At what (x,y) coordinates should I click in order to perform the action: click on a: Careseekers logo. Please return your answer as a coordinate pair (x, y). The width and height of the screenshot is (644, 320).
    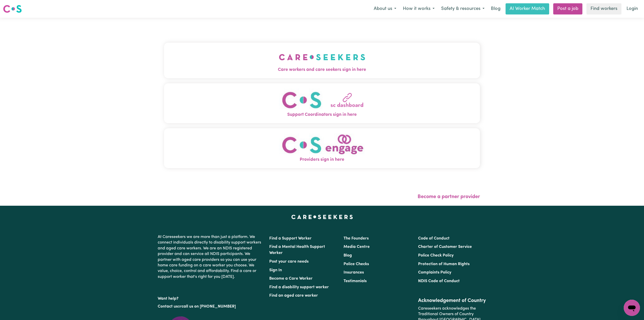
    Looking at the image, I should click on (12, 9).